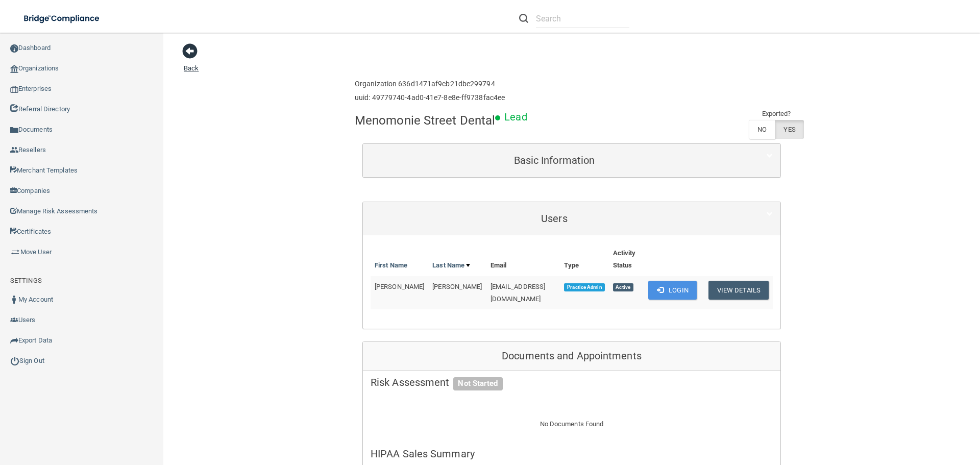  I want to click on h5: Users, so click(554, 219).